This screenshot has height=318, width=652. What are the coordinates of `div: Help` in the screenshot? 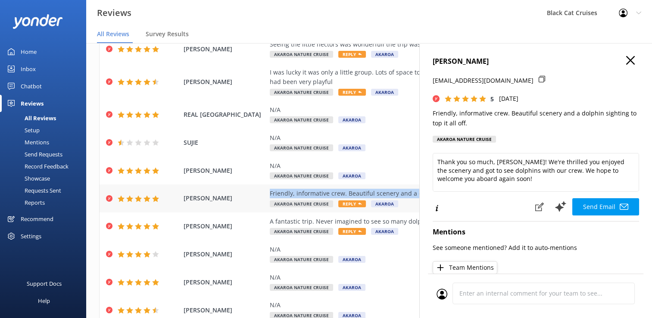 It's located at (44, 301).